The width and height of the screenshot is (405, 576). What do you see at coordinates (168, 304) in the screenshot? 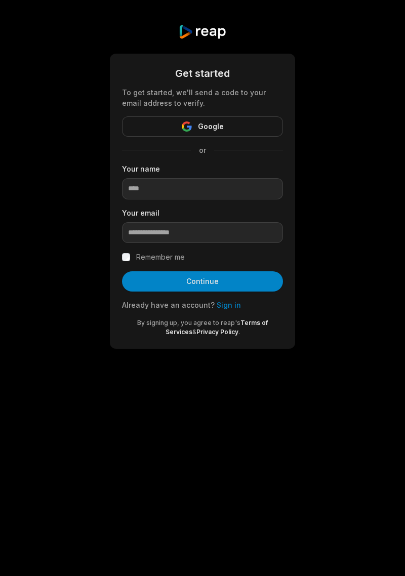
I see `span: Already have an account?` at bounding box center [168, 304].